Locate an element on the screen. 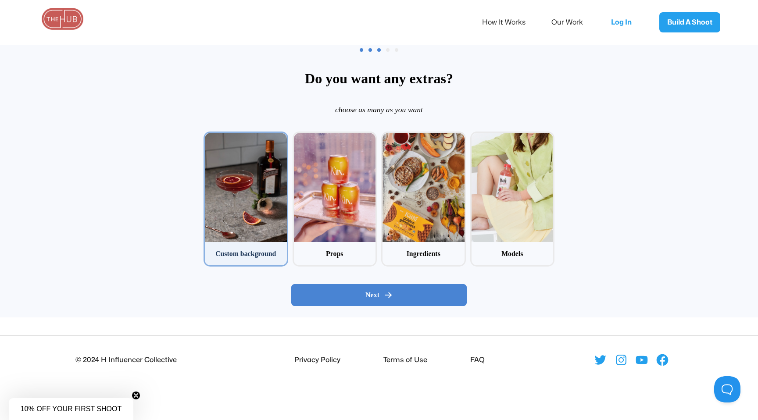  a: Log In is located at coordinates (625, 22).